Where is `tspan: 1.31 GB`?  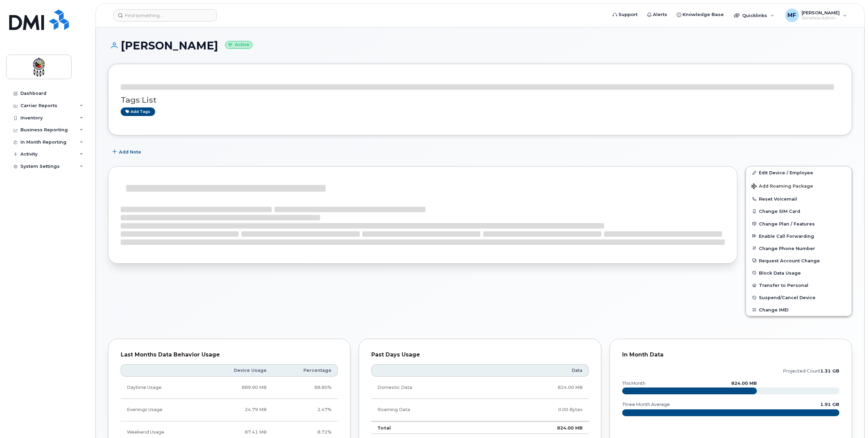
tspan: 1.31 GB is located at coordinates (829, 371).